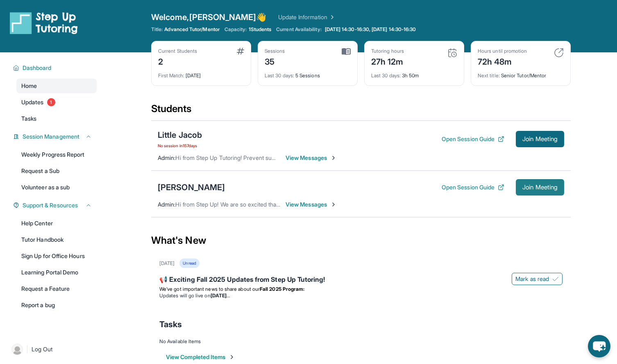 Image resolution: width=617 pixels, height=364 pixels. What do you see at coordinates (275, 51) in the screenshot?
I see `div: Sessions` at bounding box center [275, 51].